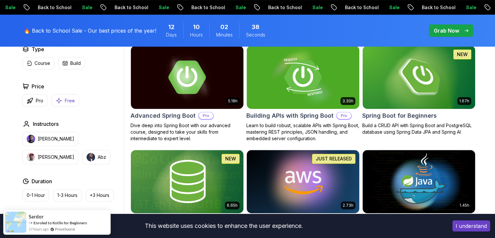 This screenshot has height=238, width=495. I want to click on p: 1.67h, so click(464, 101).